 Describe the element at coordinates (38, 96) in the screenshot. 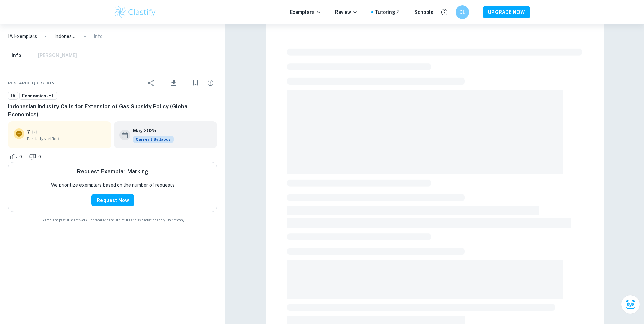

I see `span: Economics-HL` at that location.